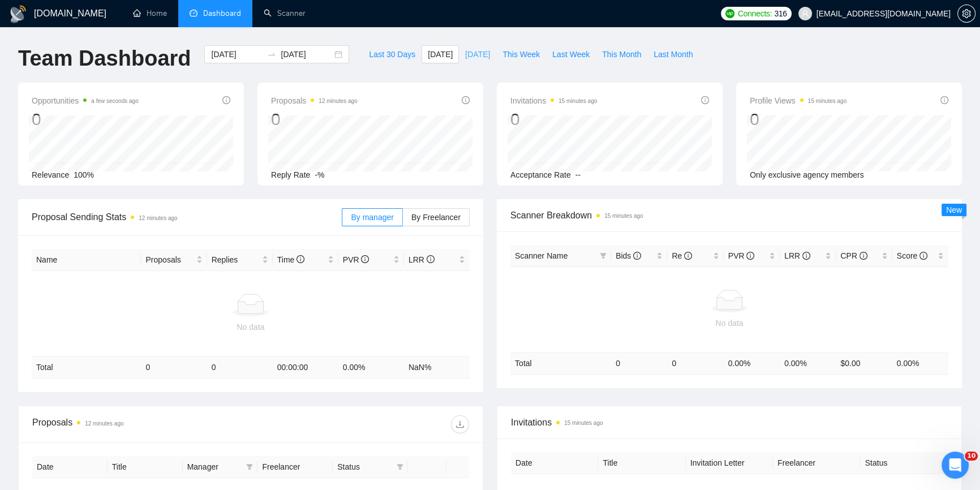  Describe the element at coordinates (85, 100) in the screenshot. I see `span: Opportunities` at that location.